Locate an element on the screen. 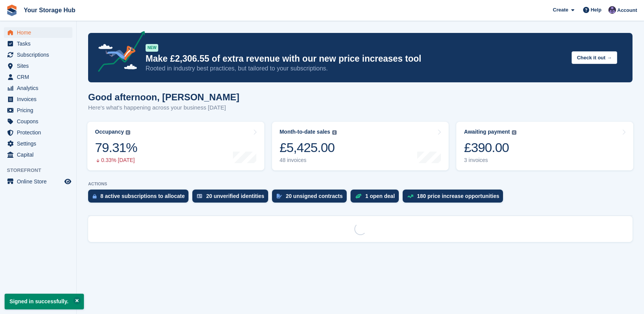 This screenshot has width=644, height=314. img: price-adjustments-announcement-icon-8257ccfd72463d97f412b2fc003d46551f7dbcb40ab6d574587a9cd5c0d94... is located at coordinates (118, 52).